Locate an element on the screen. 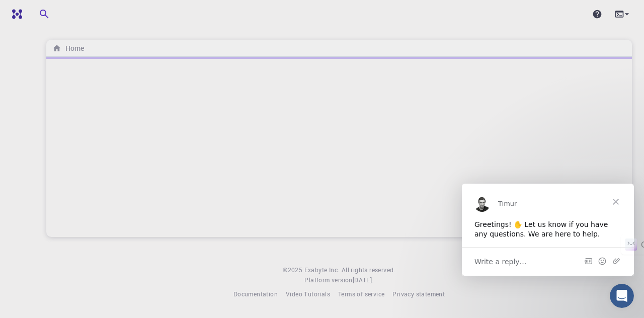 This screenshot has height=318, width=644. span: © 2025 is located at coordinates (294, 271).